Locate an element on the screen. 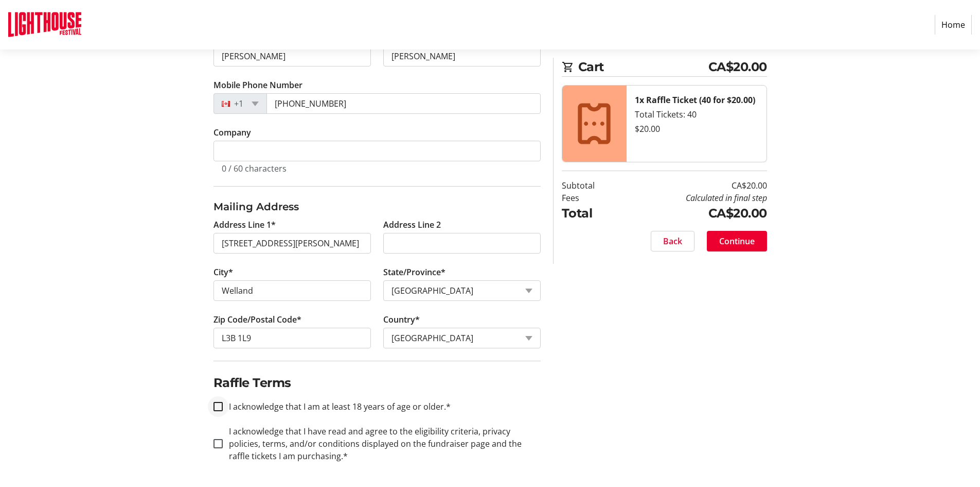  img: Lighthouse Festival's Logo is located at coordinates (45, 25).